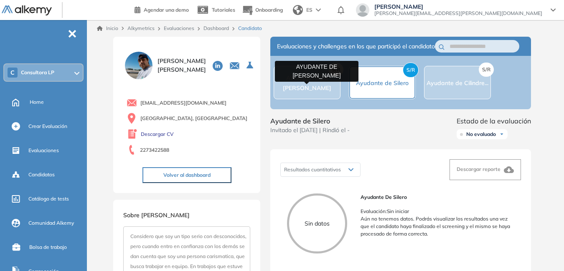  Describe the element at coordinates (457, 83) in the screenshot. I see `span: Ayudante de Cilindre...` at that location.